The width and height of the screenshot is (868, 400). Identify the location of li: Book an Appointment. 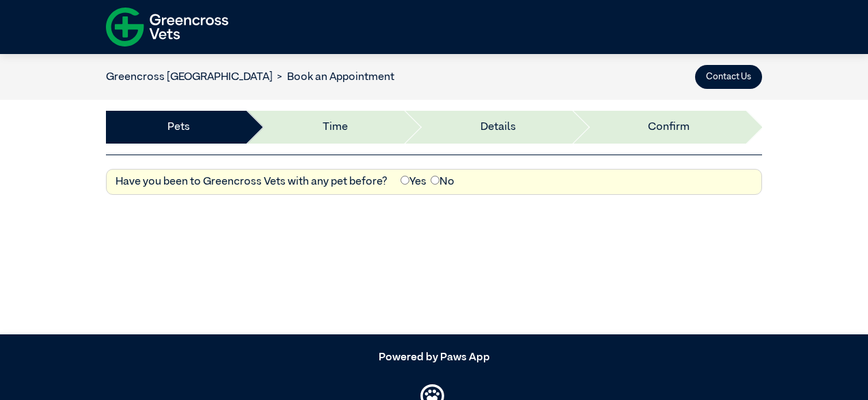
(333, 77).